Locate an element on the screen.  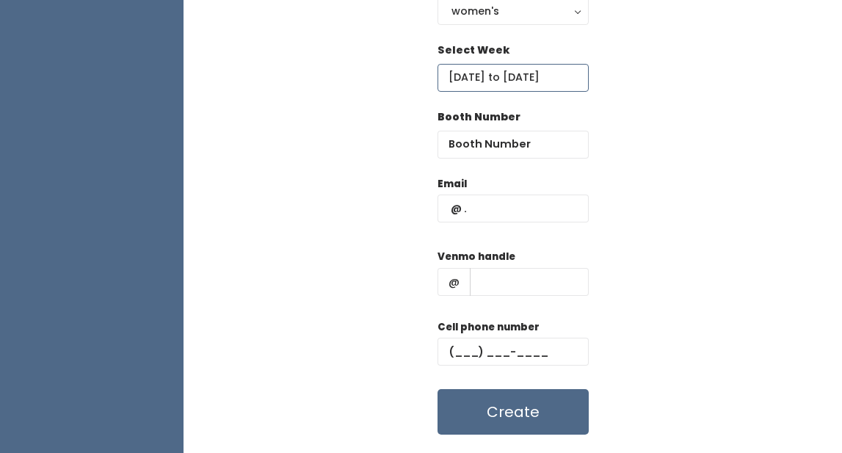
input: Select week is located at coordinates (513, 78).